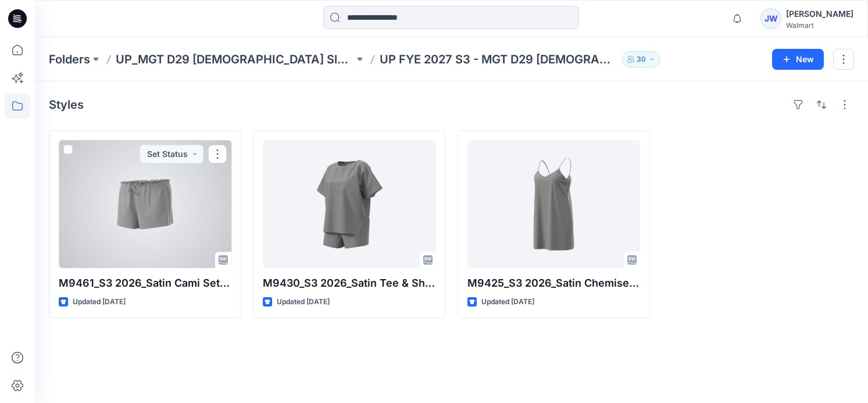 Image resolution: width=868 pixels, height=403 pixels. Describe the element at coordinates (819, 25) in the screenshot. I see `div: Walmart` at that location.